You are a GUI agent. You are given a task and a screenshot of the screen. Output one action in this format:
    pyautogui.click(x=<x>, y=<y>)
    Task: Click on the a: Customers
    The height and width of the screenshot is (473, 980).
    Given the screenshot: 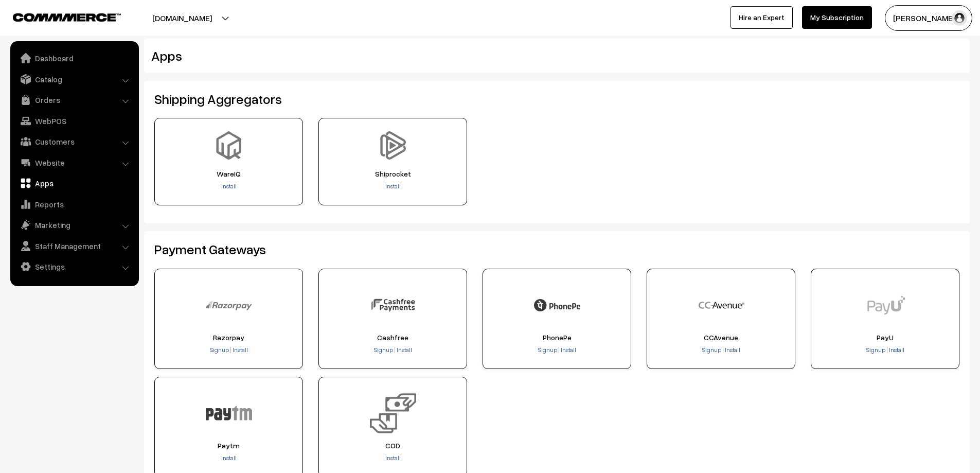 What is the action you would take?
    pyautogui.click(x=74, y=141)
    